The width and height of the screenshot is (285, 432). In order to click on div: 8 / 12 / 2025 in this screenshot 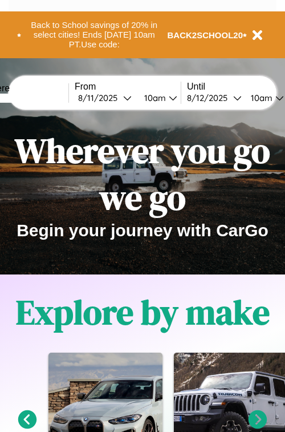, I will do `click(210, 98)`.